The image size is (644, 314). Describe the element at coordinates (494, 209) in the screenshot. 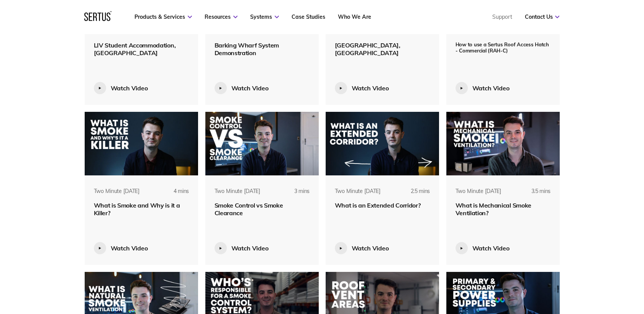

I see `span: What is Mechanical Smoke Ventilation?` at that location.